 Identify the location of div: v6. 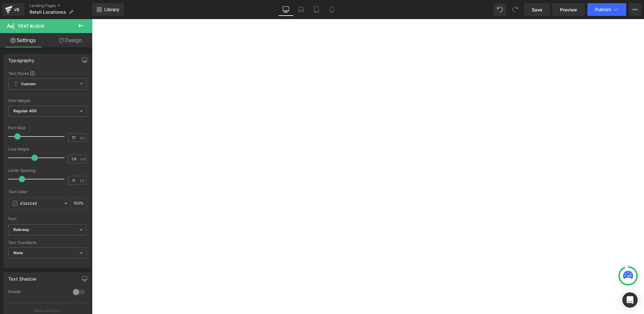
(17, 10).